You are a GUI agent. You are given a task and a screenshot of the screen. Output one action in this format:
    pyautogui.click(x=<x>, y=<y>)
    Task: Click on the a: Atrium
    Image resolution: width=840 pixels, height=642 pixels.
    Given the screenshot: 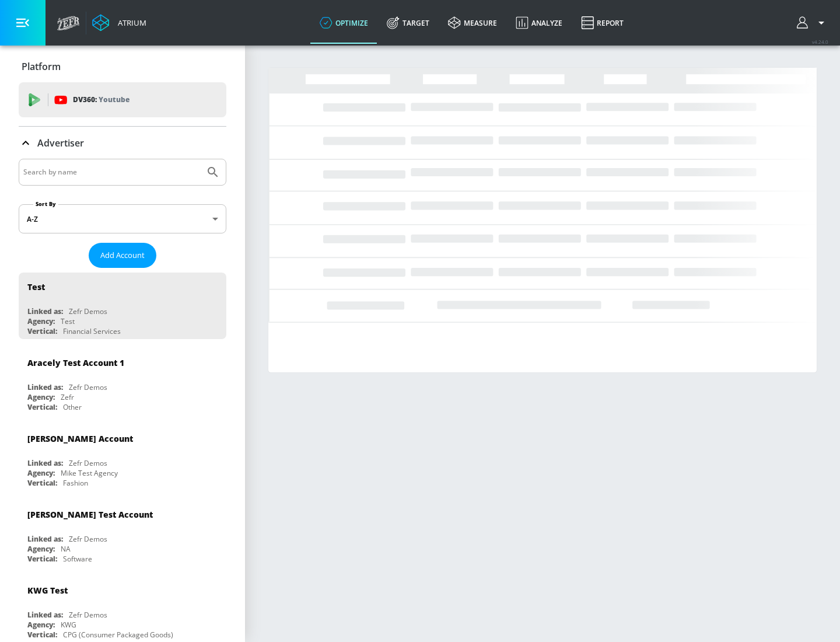 What is the action you would take?
    pyautogui.click(x=119, y=23)
    